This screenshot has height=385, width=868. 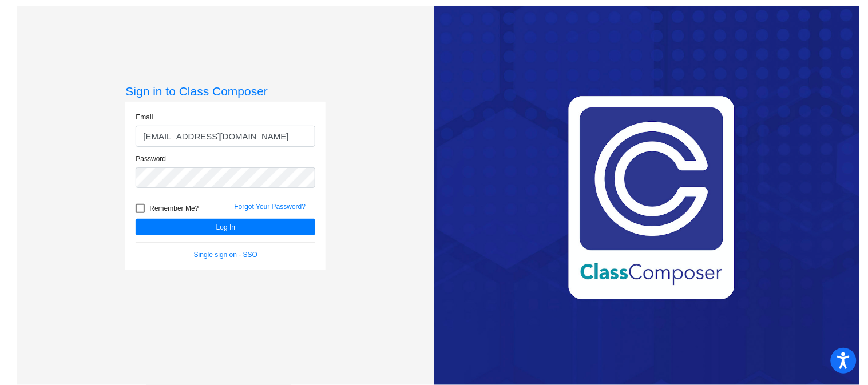 What do you see at coordinates (226, 255) in the screenshot?
I see `a: Single sign on - SSO` at bounding box center [226, 255].